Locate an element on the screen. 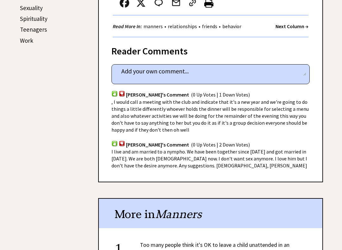 The image size is (342, 250). strong: Read More In: is located at coordinates (127, 26).